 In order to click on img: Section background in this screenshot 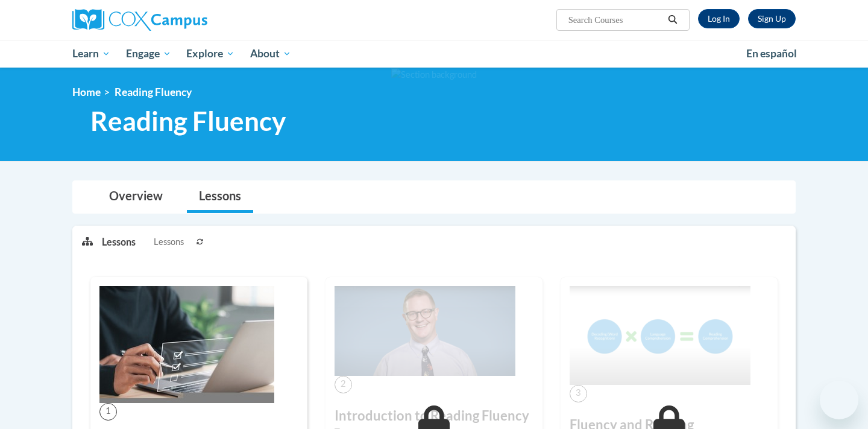, I will do `click(434, 75)`.